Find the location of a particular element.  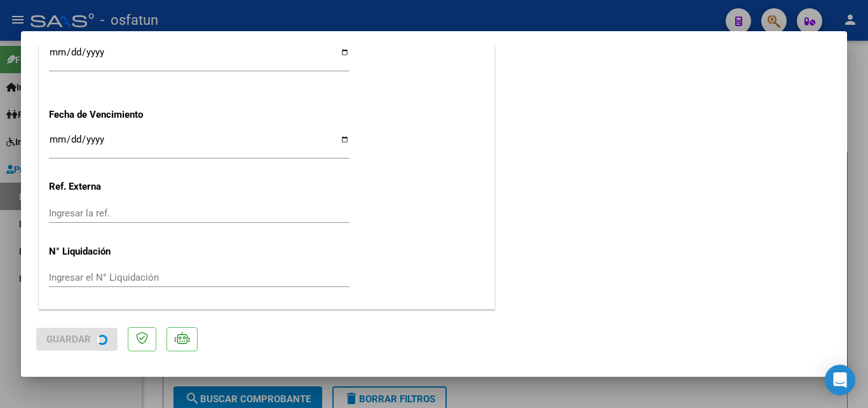

p: N° Liquidación is located at coordinates (115, 251).